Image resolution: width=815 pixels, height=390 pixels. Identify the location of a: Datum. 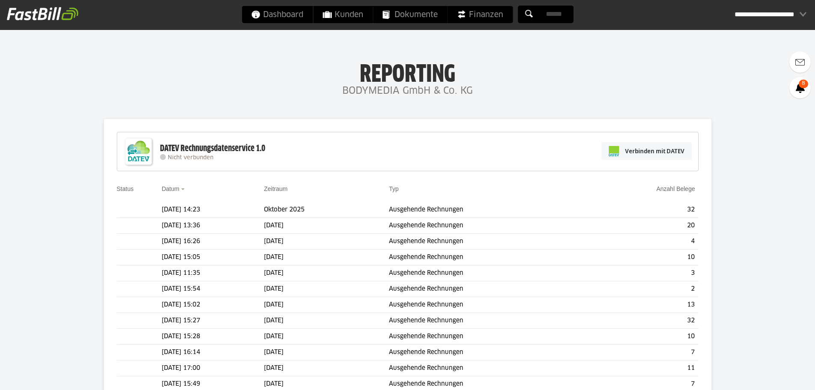
(170, 189).